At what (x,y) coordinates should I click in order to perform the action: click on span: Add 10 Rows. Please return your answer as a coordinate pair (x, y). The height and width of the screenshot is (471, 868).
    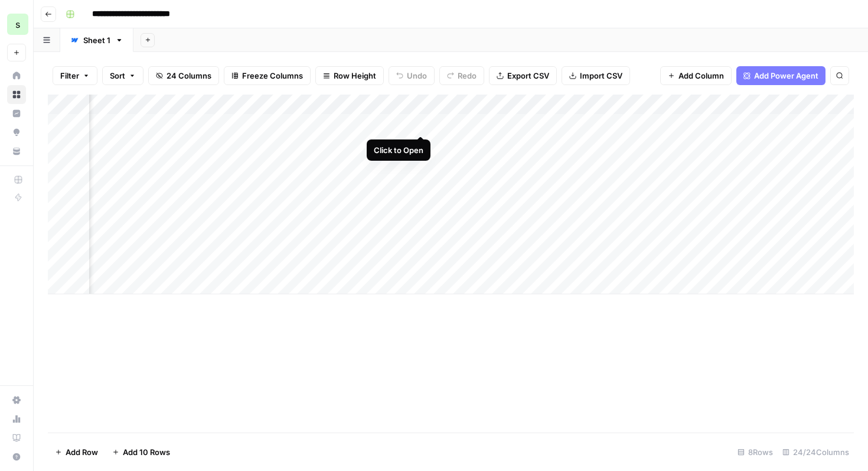
    Looking at the image, I should click on (146, 452).